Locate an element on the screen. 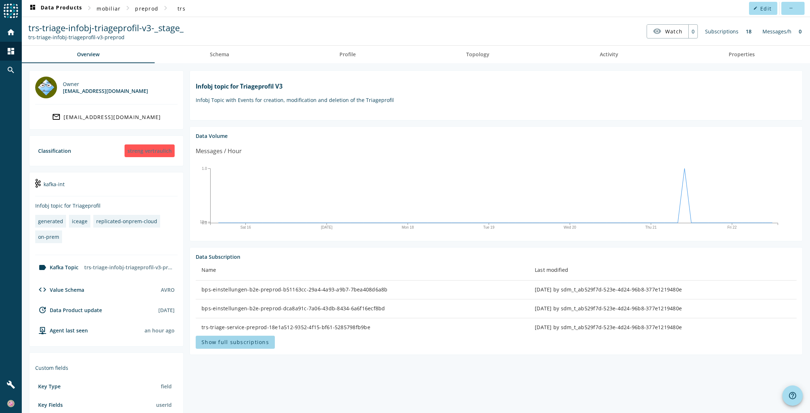 This screenshot has width=810, height=413. div: Data Volume is located at coordinates (496, 136).